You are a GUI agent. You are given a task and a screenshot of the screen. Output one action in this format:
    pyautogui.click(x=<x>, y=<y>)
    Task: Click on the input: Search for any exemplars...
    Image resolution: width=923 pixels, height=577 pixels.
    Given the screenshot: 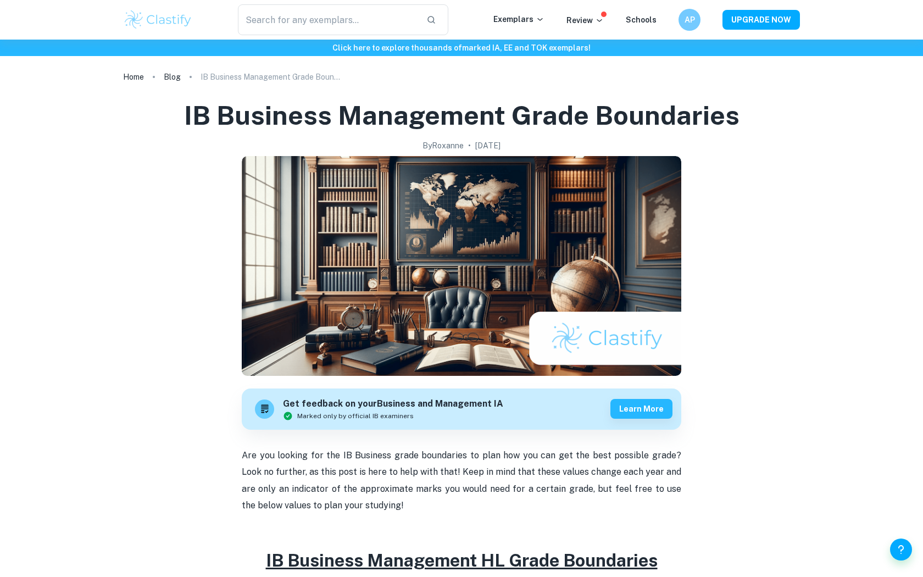 What is the action you would take?
    pyautogui.click(x=328, y=20)
    